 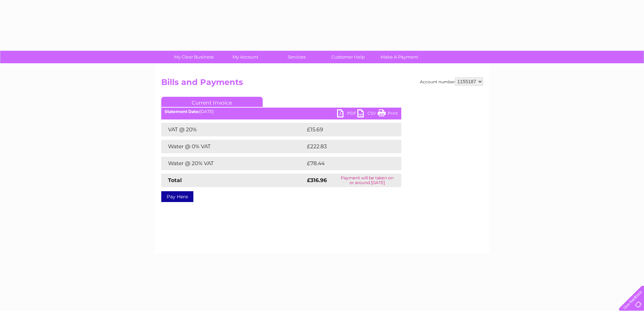 I want to click on td: £15.69, so click(x=346, y=130).